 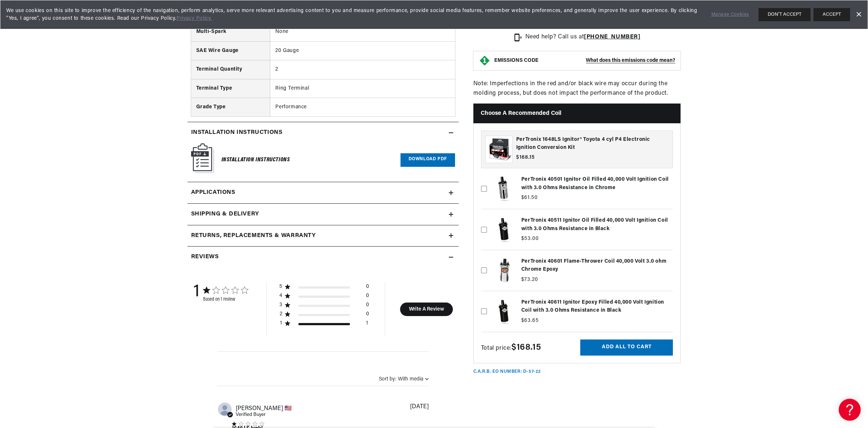 What do you see at coordinates (362, 32) in the screenshot?
I see `td: None` at bounding box center [362, 32].